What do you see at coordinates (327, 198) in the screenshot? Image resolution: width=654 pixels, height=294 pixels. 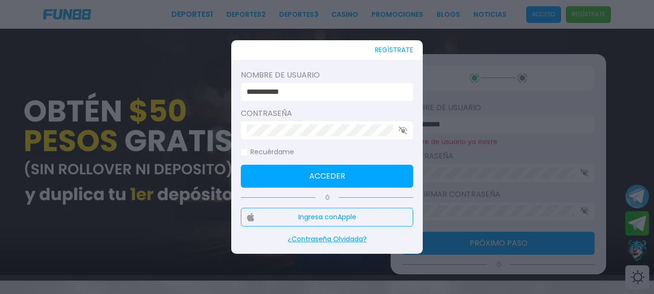 I see `p: Ó` at bounding box center [327, 198].